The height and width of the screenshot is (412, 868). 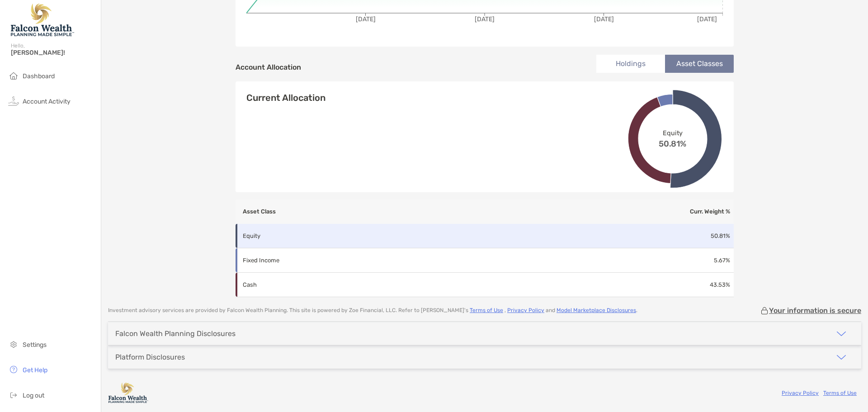 I want to click on div: Falcon Wealth Planning Disclosures, so click(x=176, y=333).